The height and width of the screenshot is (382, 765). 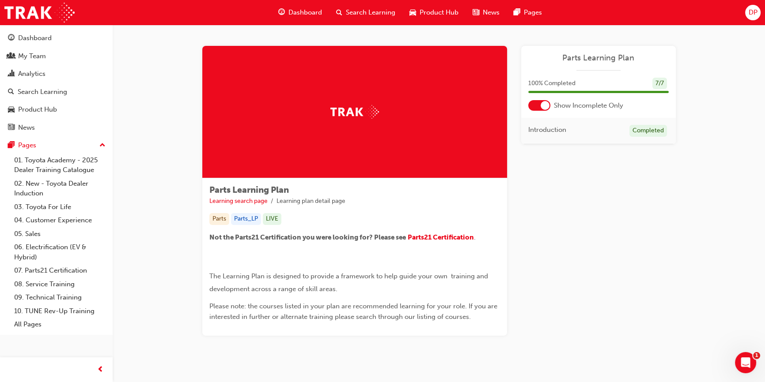 I want to click on button: Pages, so click(x=56, y=145).